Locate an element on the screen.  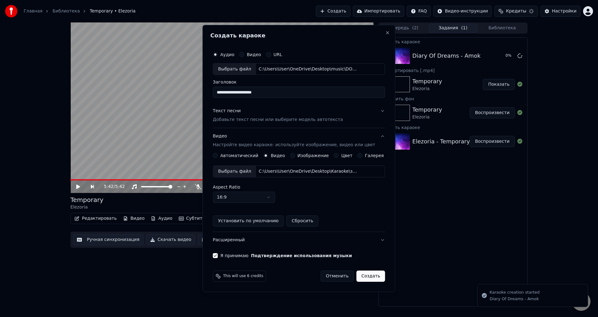
label: Аудио is located at coordinates (227, 54).